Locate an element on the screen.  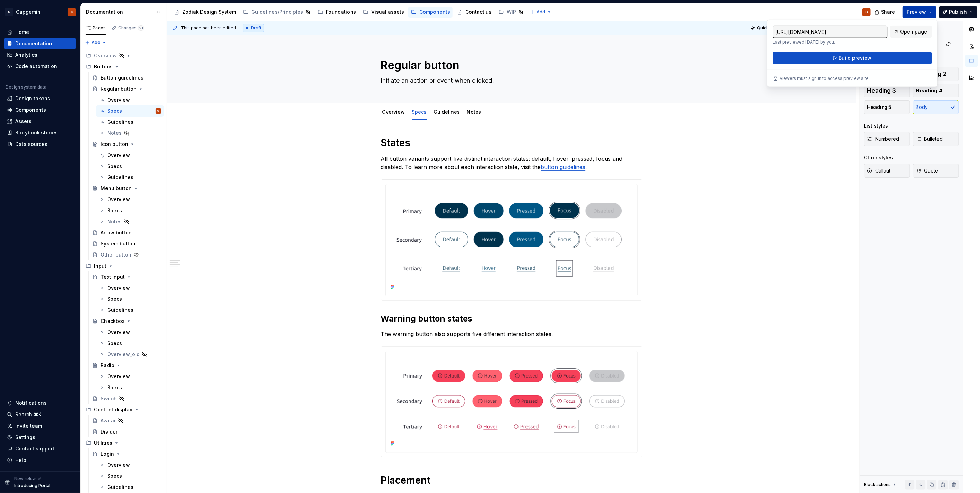
p: The warning button also supports five different interaction states. is located at coordinates (512, 334).